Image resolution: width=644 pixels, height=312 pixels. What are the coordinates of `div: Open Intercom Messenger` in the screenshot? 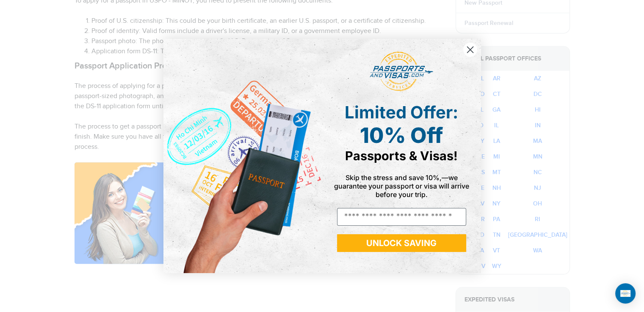 It's located at (625, 293).